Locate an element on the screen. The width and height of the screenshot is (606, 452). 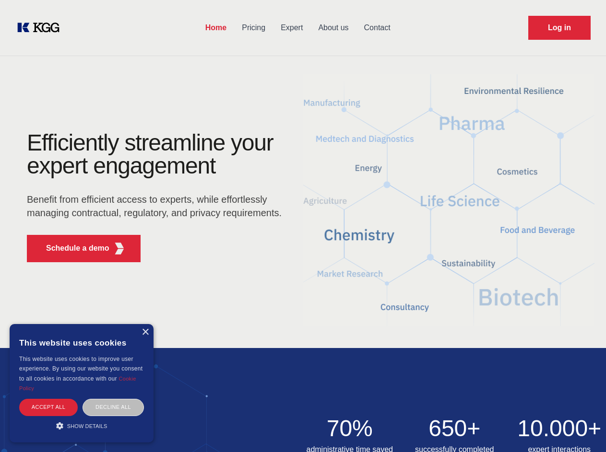
a: Home is located at coordinates (216, 28).